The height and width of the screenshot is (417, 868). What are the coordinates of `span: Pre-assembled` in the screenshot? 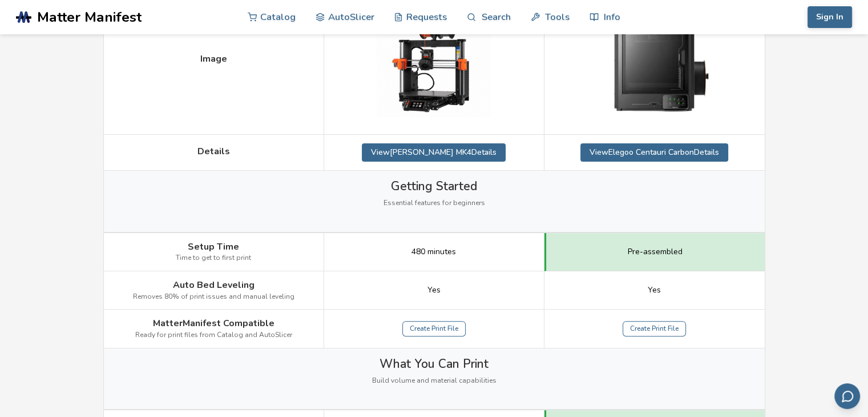 It's located at (655, 252).